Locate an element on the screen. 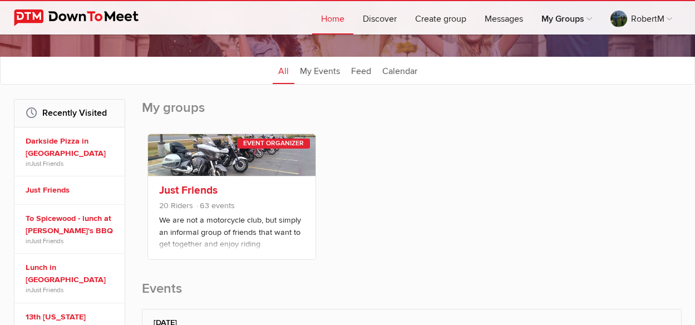 The width and height of the screenshot is (695, 325). a: Create group is located at coordinates (441, 18).